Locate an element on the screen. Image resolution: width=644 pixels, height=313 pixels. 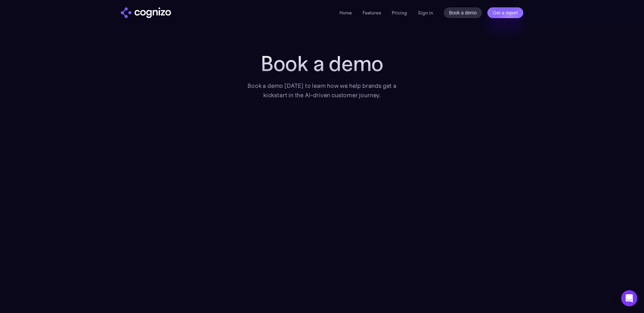
a: Book a demo is located at coordinates (463, 13).